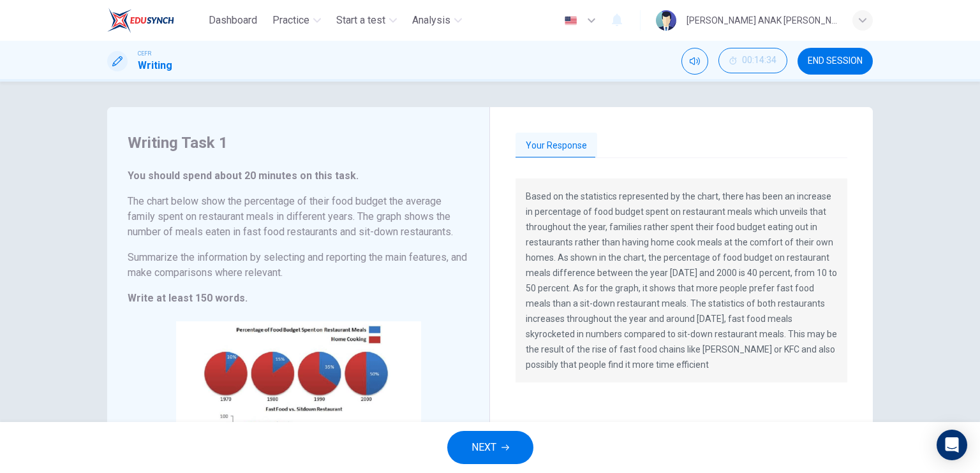 The image size is (980, 473). Describe the element at coordinates (233, 21) in the screenshot. I see `span: Dashboard` at that location.